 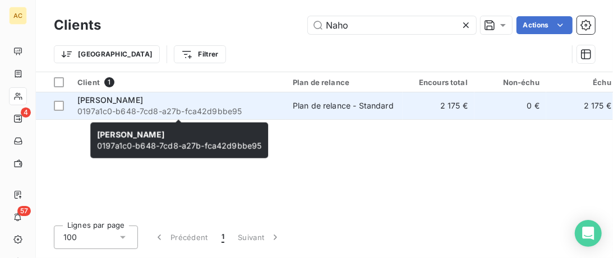 What do you see at coordinates (18, 16) in the screenshot?
I see `div: AC` at bounding box center [18, 16].